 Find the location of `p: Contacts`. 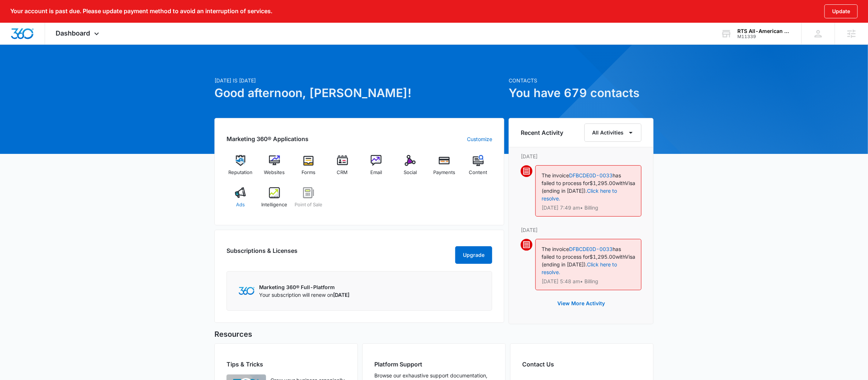

p: Contacts is located at coordinates (581, 80).